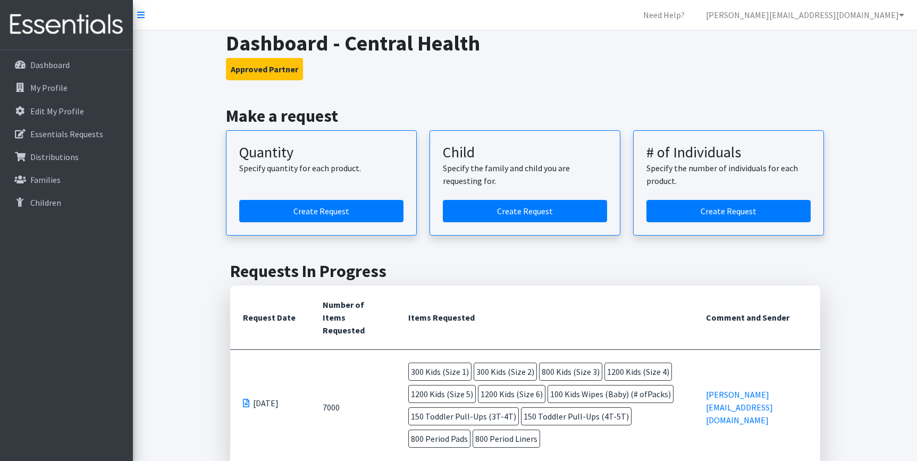  I want to click on p: Distributions, so click(54, 157).